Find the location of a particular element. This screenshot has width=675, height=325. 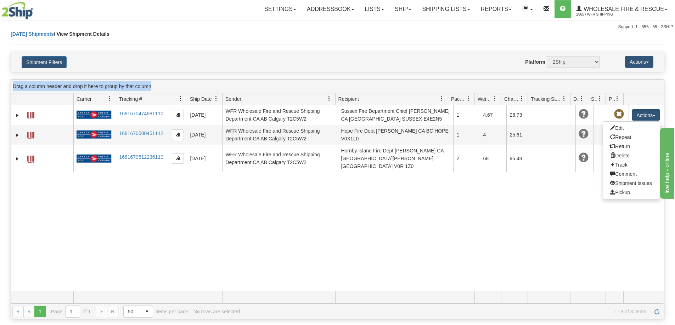

a: Refresh is located at coordinates (656, 312).